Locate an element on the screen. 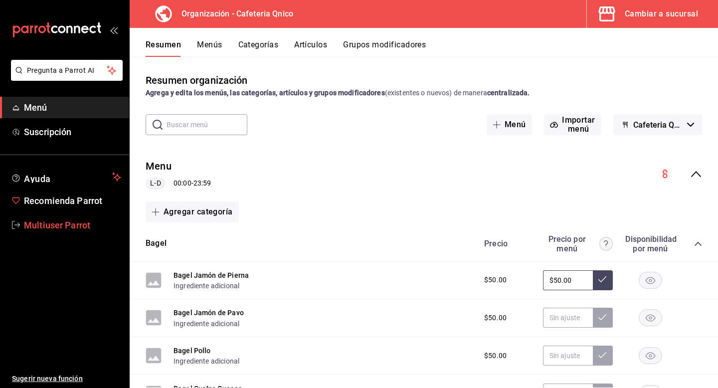 This screenshot has width=718, height=388. button: Cafeteria QNico - Borrador is located at coordinates (657, 125).